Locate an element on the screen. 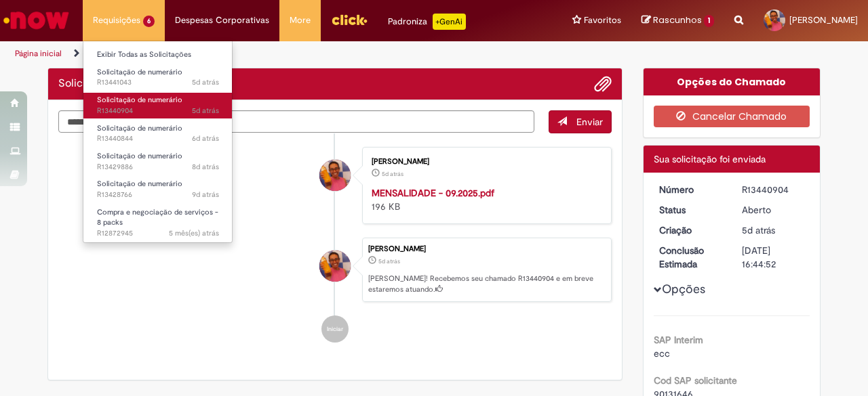  img: ServiceNow is located at coordinates (36, 21).